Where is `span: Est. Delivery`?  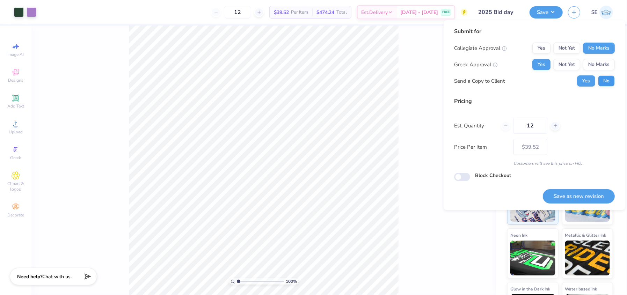 span: Est. Delivery is located at coordinates (374, 12).